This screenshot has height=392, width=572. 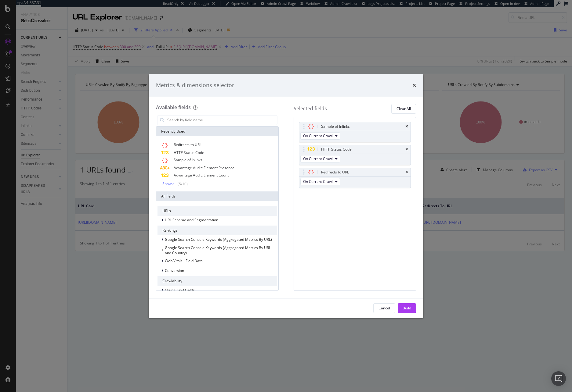 I want to click on div: Available fields, so click(x=174, y=107).